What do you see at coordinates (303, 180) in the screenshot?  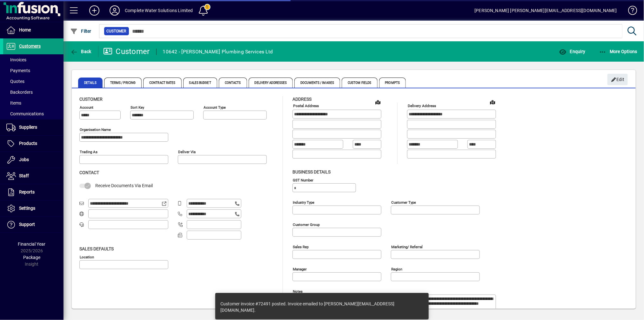 I see `mat-label: GST Number` at bounding box center [303, 180].